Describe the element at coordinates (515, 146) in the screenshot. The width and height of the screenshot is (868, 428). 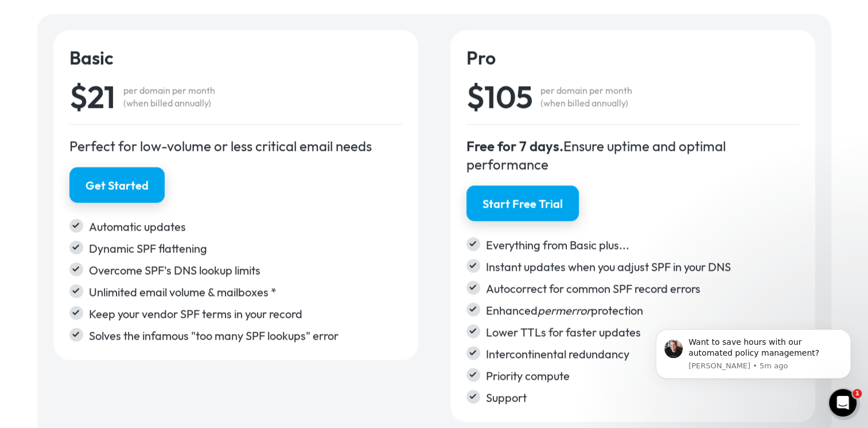
I see `strong: Free for 7 days.` at that location.